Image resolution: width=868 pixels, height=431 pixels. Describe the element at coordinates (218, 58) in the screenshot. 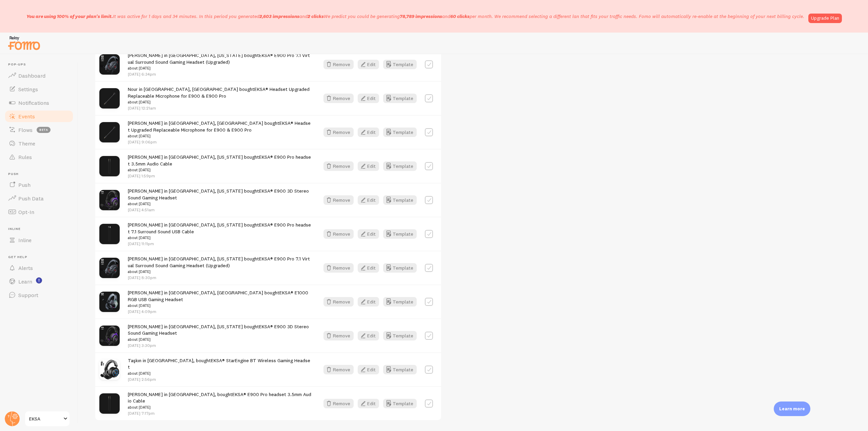

I see `a: EKSA® E900 Pro 7.1 Virtual Surround Sound Gaming Headset (Upgraded)` at that location.